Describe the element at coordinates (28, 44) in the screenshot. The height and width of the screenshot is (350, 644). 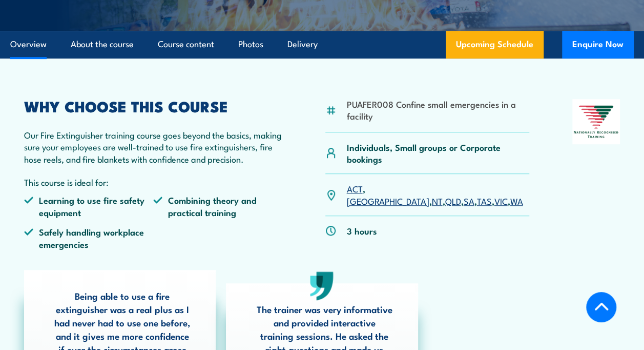
I see `a: Overview` at that location.